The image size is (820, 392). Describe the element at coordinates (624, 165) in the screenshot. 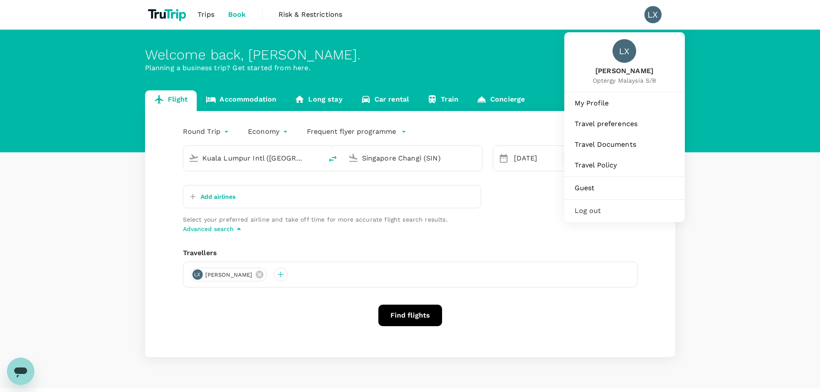

I see `span: Travel Policy` at that location.